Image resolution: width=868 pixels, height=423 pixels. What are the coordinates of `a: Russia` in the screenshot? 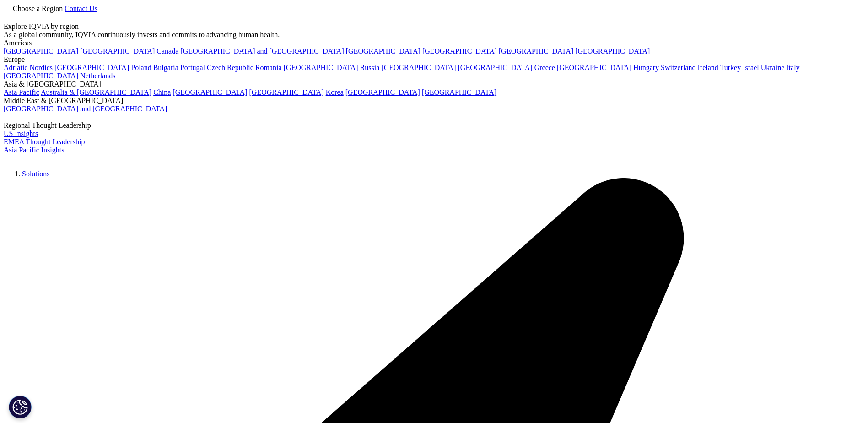 It's located at (370, 68).